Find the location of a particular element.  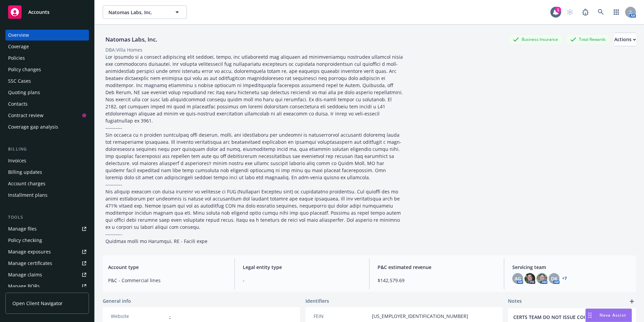

a: Policy changes is located at coordinates (47, 70).